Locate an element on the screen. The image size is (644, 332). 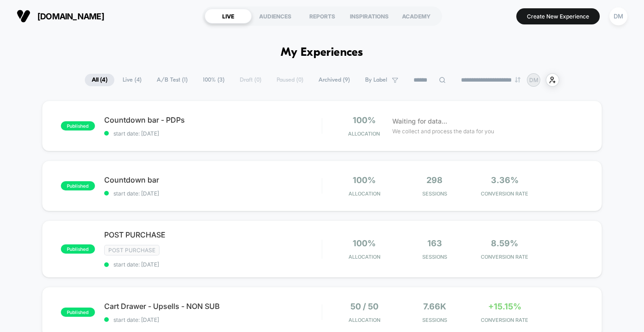
span: Countdown bar is located at coordinates (213, 180).